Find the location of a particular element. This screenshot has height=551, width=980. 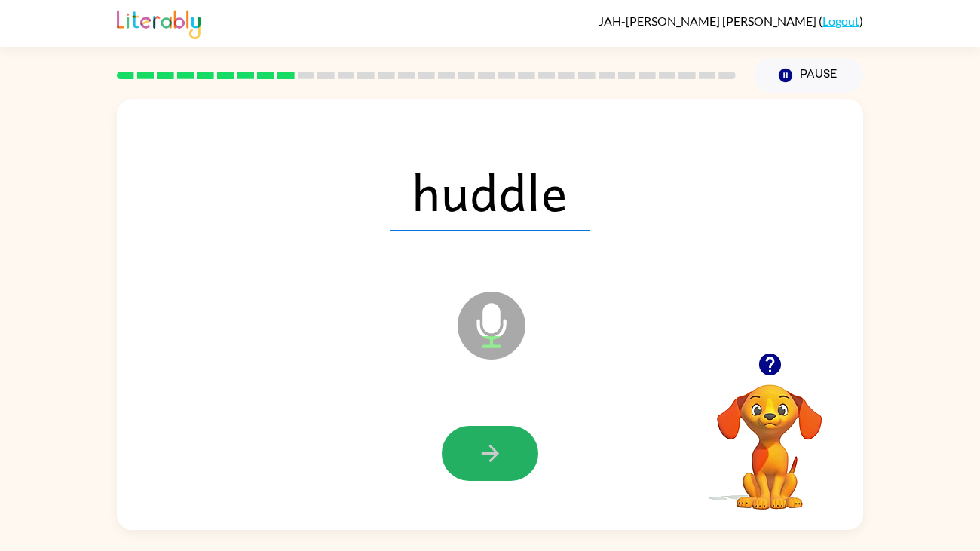

a: Logout is located at coordinates (841, 21).